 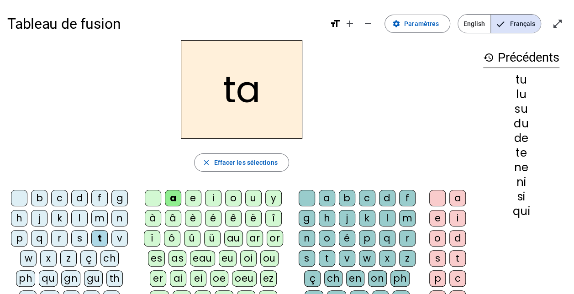 I want to click on div: y, so click(x=274, y=198).